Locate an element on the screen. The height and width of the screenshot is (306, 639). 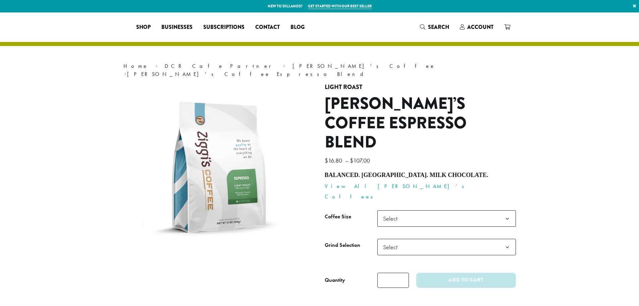
span: Subscriptions is located at coordinates (224, 27).